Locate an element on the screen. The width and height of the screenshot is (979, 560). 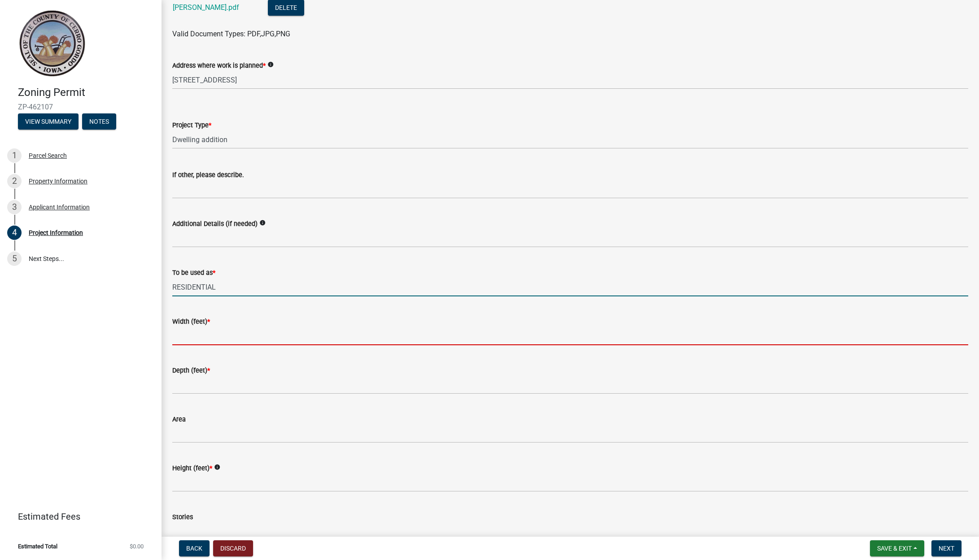
label: Height (feet) is located at coordinates (192, 469).